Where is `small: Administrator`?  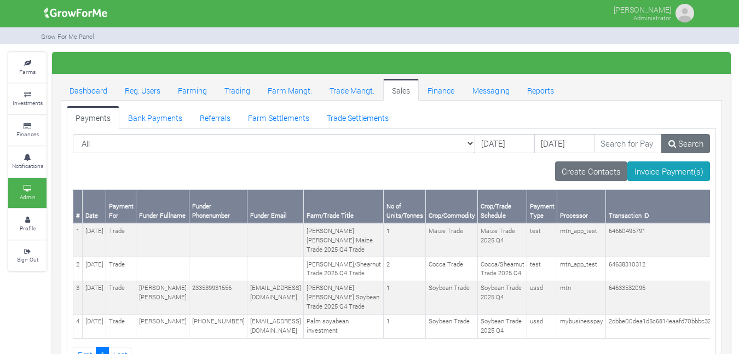 small: Administrator is located at coordinates (652, 18).